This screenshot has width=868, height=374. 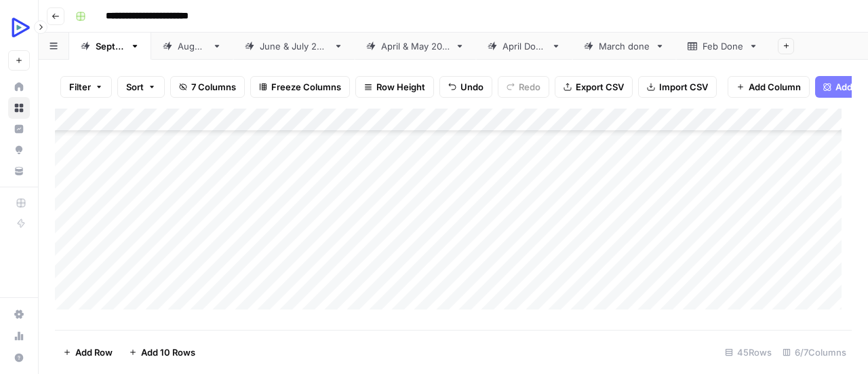 What do you see at coordinates (19, 86) in the screenshot?
I see `a: Home` at bounding box center [19, 86].